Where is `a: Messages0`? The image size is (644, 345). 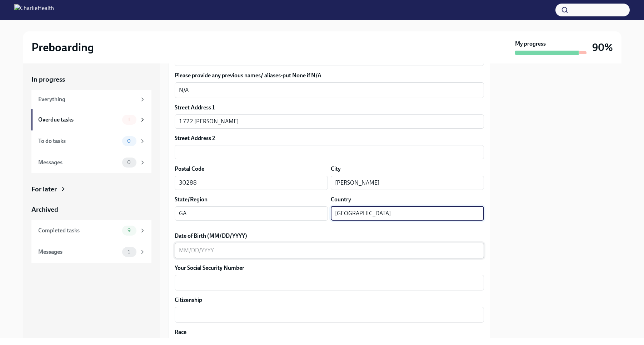
a: Messages0 is located at coordinates (92, 163).